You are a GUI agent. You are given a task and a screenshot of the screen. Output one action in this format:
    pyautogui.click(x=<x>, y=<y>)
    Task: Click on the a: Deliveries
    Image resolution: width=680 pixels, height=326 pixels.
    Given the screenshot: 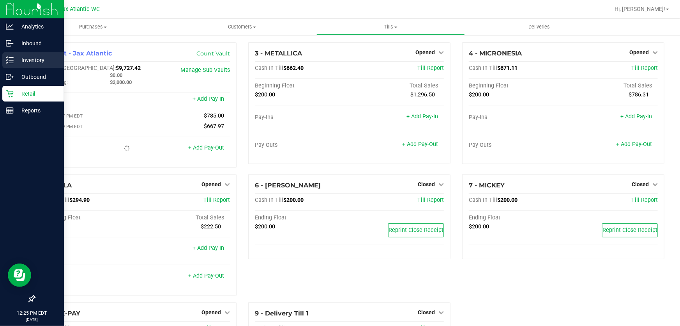 What is the action you would take?
    pyautogui.click(x=540, y=27)
    